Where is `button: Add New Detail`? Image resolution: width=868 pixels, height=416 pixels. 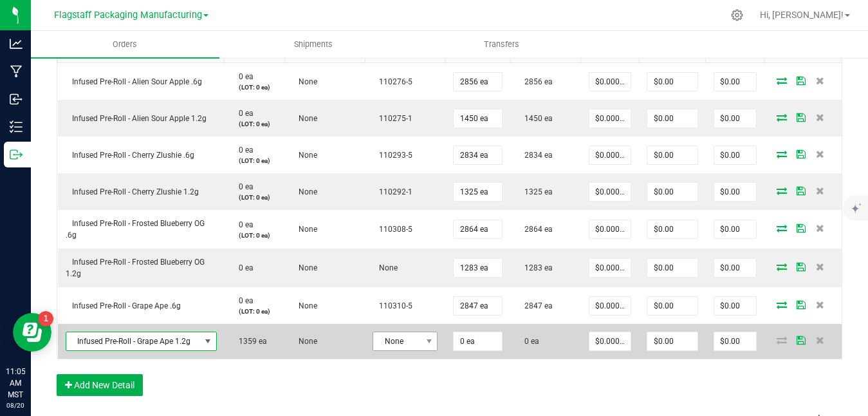 button: Add New Detail is located at coordinates (100, 385).